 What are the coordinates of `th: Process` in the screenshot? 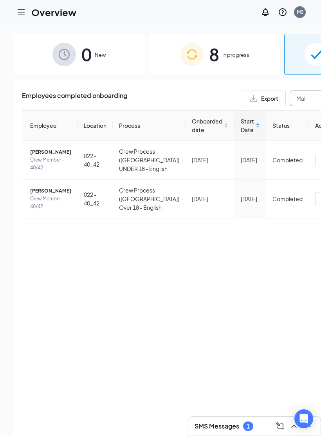 It's located at (149, 125).